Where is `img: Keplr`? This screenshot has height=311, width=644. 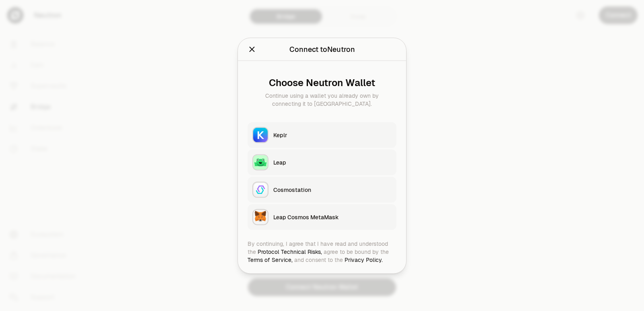
img: Keplr is located at coordinates (260, 135).